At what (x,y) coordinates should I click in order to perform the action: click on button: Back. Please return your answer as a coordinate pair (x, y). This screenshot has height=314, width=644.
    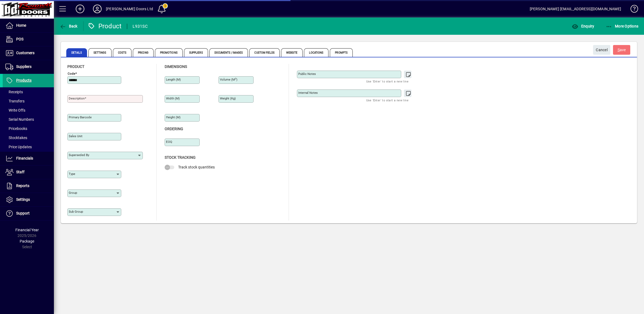
    Looking at the image, I should click on (69, 26).